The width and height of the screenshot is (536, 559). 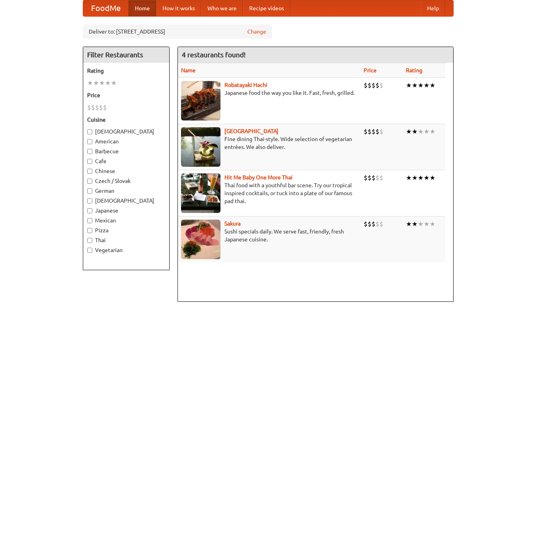 I want to click on a: Hit Me Baby One More Thai, so click(x=259, y=177).